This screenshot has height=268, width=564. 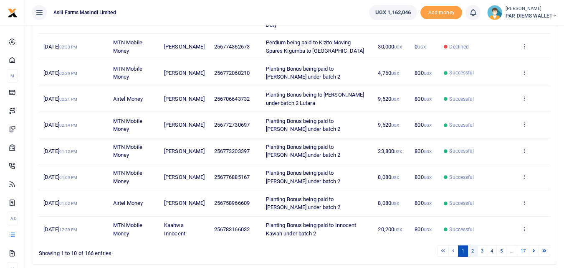 What do you see at coordinates (232, 229) in the screenshot?
I see `span: 256783166032` at bounding box center [232, 229].